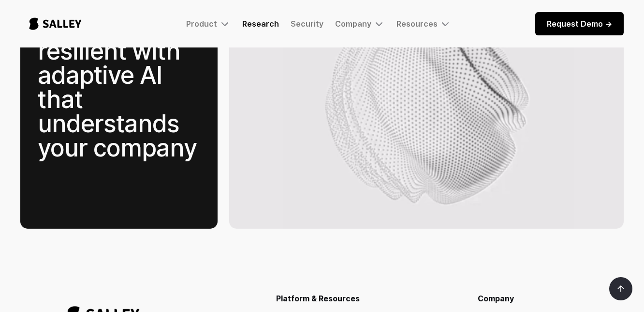  Describe the element at coordinates (359, 298) in the screenshot. I see `div: Platform & Resources` at that location.